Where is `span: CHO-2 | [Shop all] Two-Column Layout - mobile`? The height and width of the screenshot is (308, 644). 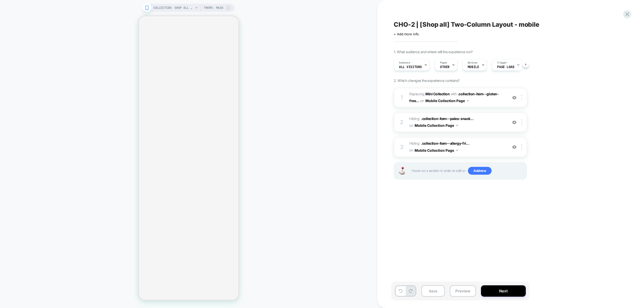
span: CHO-2 | [Shop all] Two-Column Layout - mobile is located at coordinates (467, 25).